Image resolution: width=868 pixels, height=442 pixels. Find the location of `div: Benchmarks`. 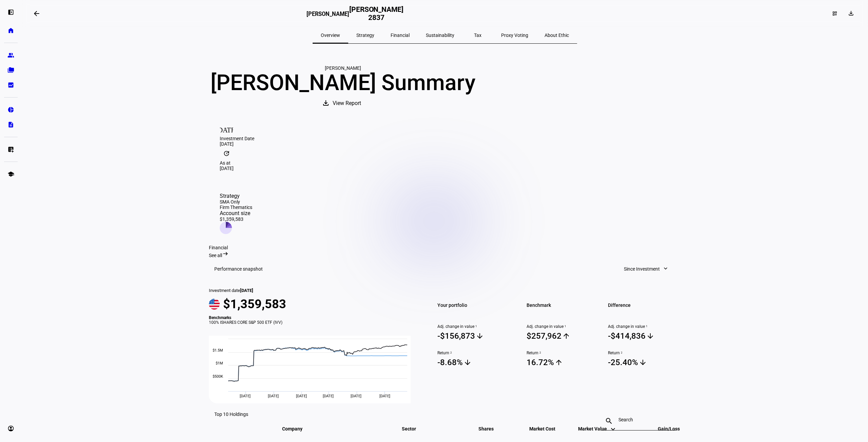

div: Benchmarks is located at coordinates (314, 318).